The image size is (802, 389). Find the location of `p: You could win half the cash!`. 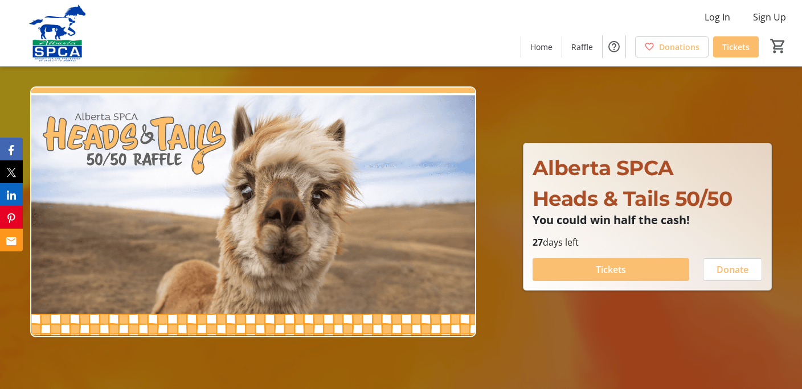

p: You could win half the cash! is located at coordinates (647, 220).